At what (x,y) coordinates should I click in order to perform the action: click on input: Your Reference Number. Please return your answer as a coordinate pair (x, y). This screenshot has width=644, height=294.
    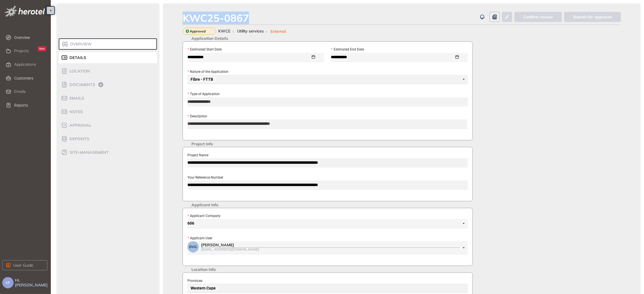
    Looking at the image, I should click on (328, 185).